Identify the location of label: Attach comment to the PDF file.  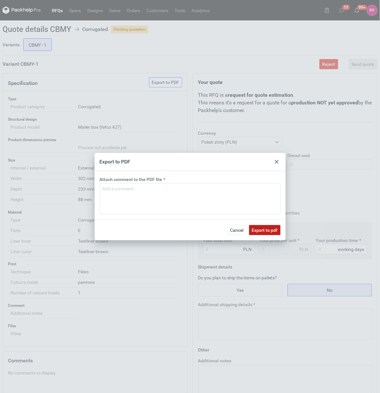
(131, 179).